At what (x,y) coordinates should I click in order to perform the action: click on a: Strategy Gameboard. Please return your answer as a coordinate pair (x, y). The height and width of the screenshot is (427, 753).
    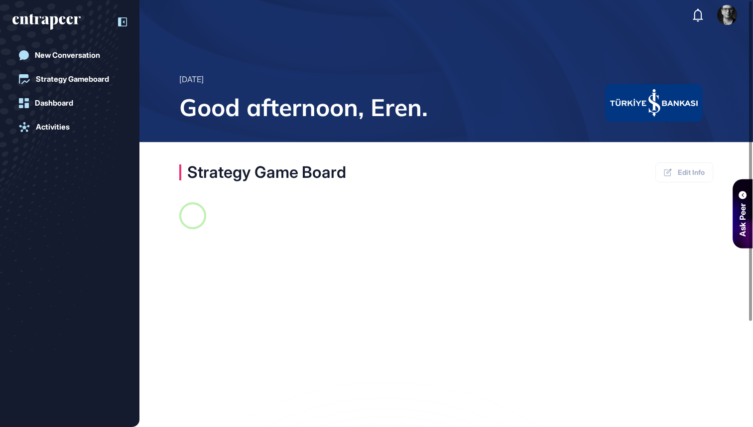
    Looking at the image, I should click on (70, 79).